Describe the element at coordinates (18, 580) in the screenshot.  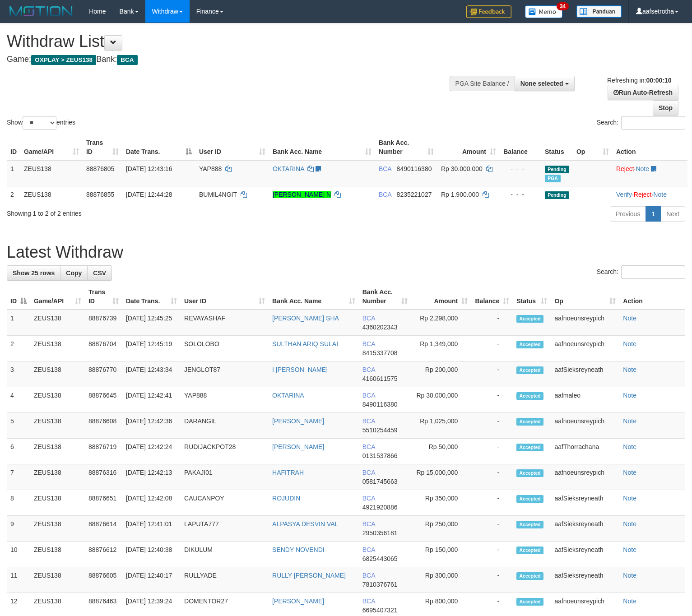
I see `td: 11` at that location.